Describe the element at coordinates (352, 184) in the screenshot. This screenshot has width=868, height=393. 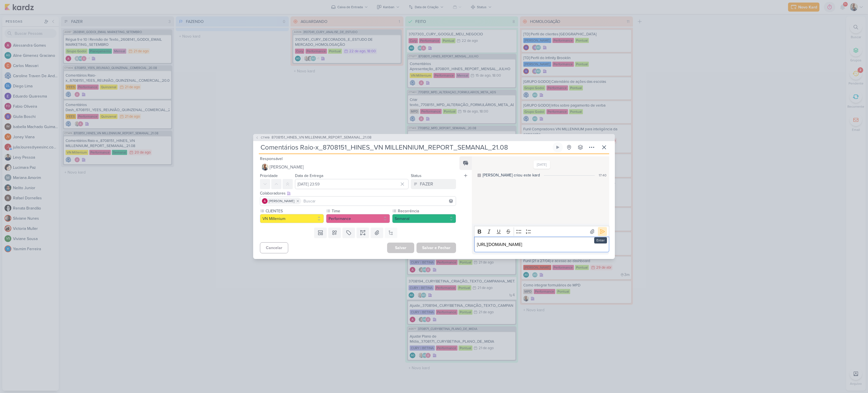
I see `input: Select a date` at that location.